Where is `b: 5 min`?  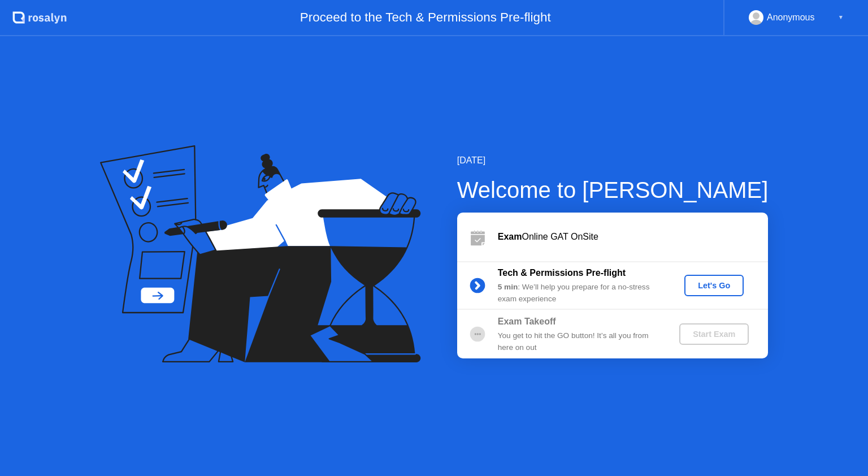
b: 5 min is located at coordinates (508, 287).